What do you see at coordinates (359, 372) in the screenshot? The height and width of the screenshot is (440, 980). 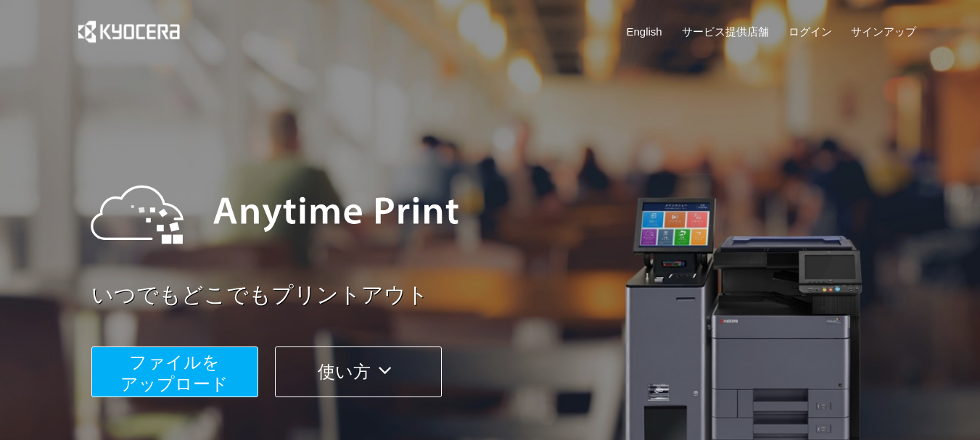 I see `button: 使い方` at bounding box center [359, 372].